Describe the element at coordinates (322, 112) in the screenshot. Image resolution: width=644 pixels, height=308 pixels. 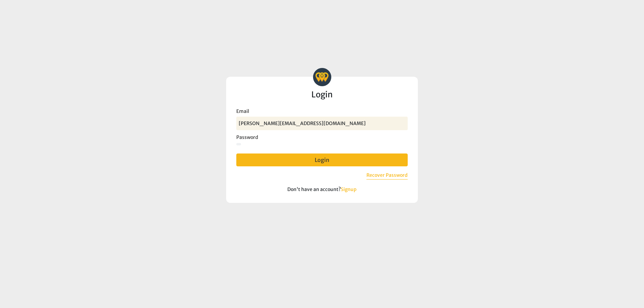
I see `label: Email` at that location.